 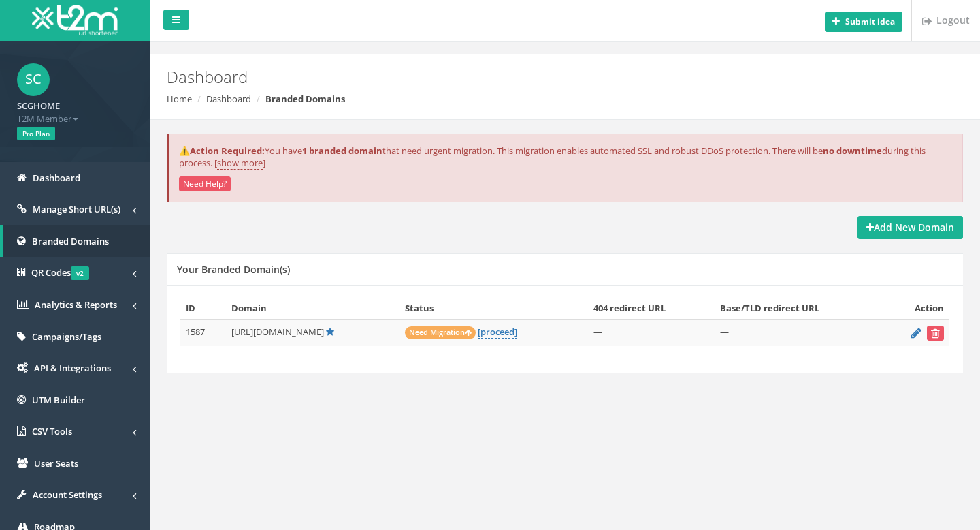 I want to click on strong: ⚠️Action Required:, so click(x=222, y=150).